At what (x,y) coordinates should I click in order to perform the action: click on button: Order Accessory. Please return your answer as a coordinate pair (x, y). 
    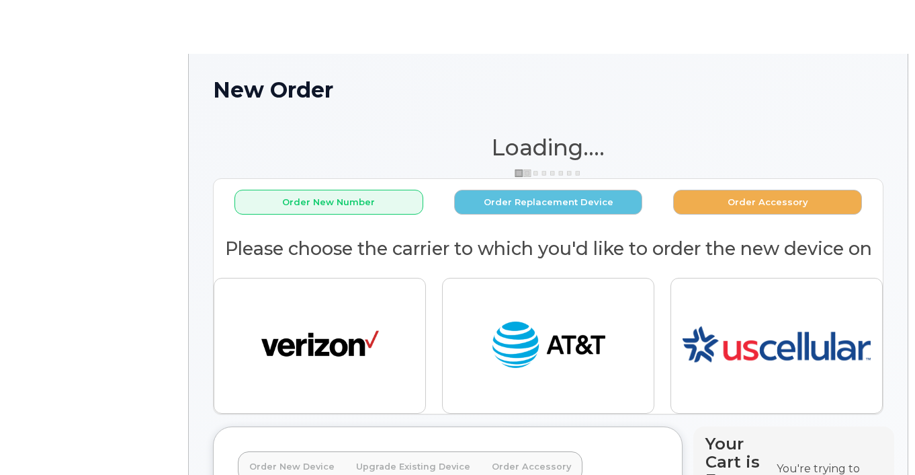
    Looking at the image, I should click on (768, 202).